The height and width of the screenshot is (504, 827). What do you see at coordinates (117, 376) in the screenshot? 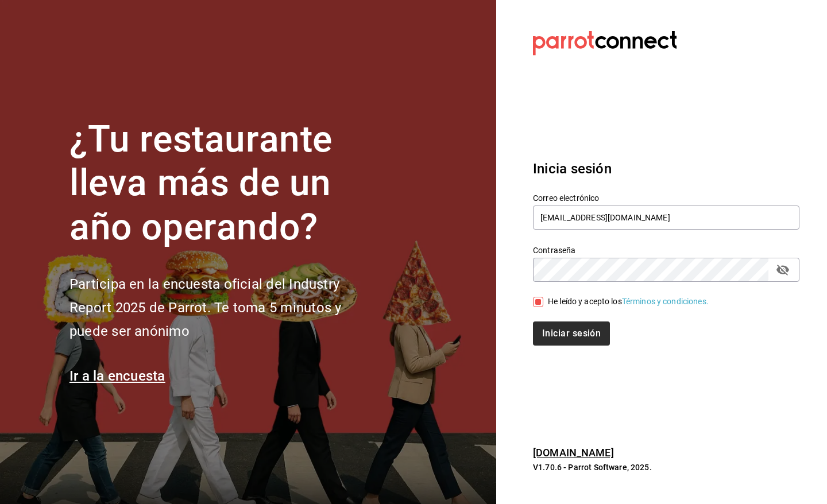
I see `a: Ir a la encuesta` at bounding box center [117, 376].